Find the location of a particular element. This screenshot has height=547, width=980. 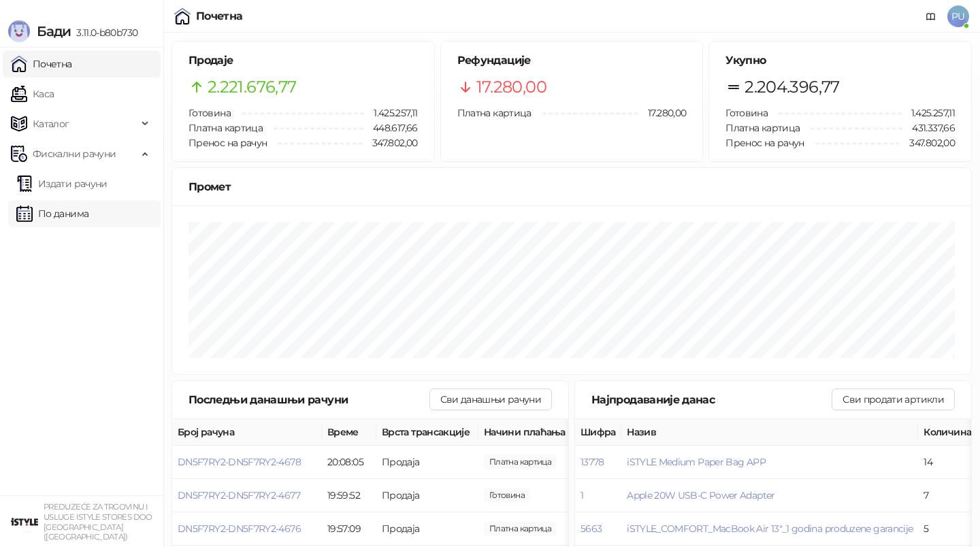

h5: Рефундације is located at coordinates (572, 60).